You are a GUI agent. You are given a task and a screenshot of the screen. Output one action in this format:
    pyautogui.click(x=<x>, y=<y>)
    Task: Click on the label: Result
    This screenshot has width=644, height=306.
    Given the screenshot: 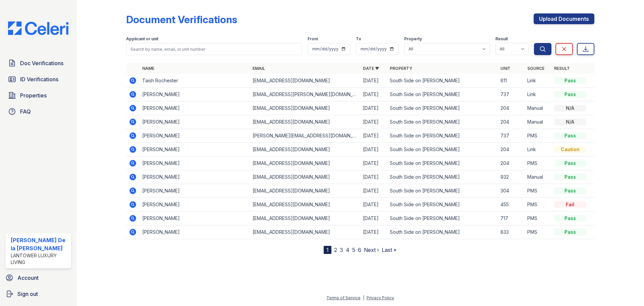 What is the action you would take?
    pyautogui.click(x=501, y=39)
    